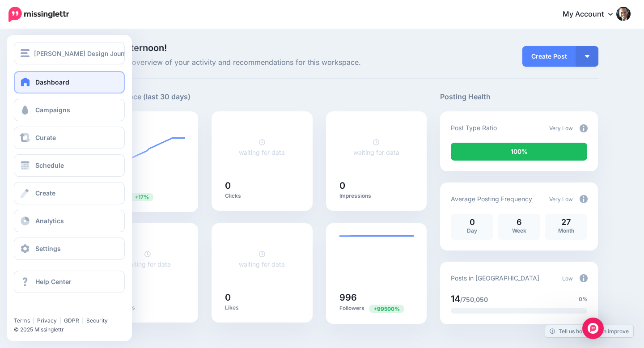 Image resolution: width=644 pixels, height=348 pixels. What do you see at coordinates (47, 320) in the screenshot?
I see `a: Privacy` at bounding box center [47, 320].